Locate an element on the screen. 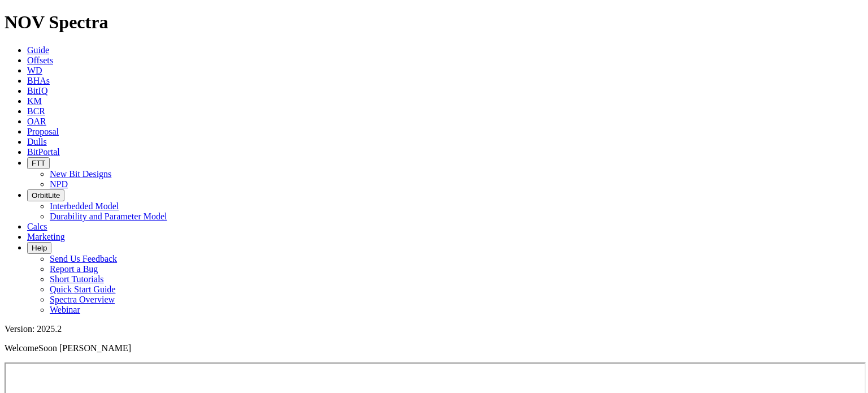 The image size is (868, 393). a: Interbedded Model is located at coordinates (84, 206).